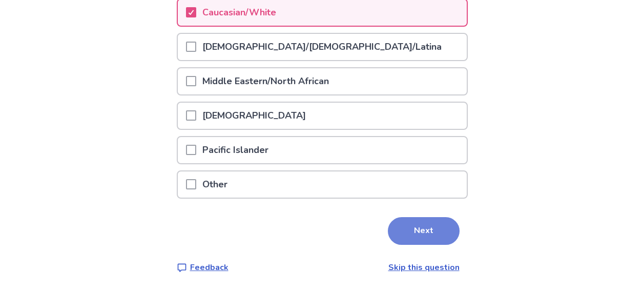 This screenshot has width=644, height=289. What do you see at coordinates (209, 267) in the screenshot?
I see `p: Feedback` at bounding box center [209, 267].